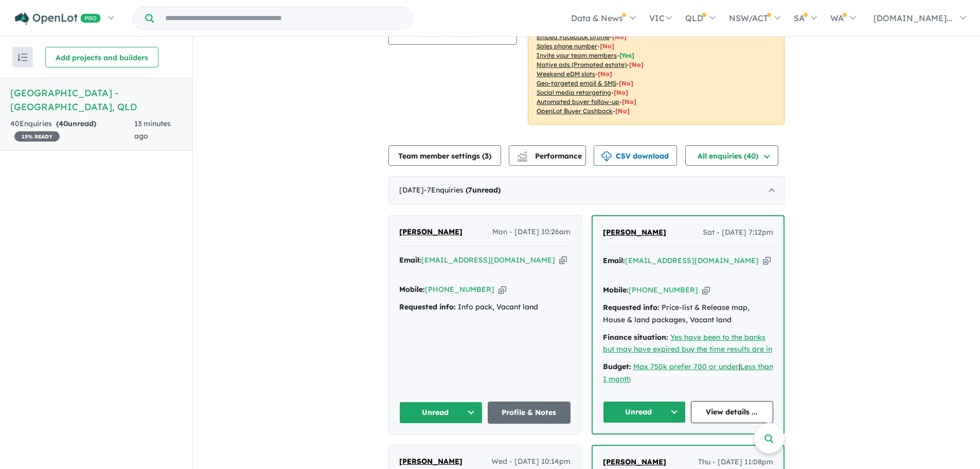  What do you see at coordinates (550, 156) in the screenshot?
I see `span: Performance` at bounding box center [550, 156].